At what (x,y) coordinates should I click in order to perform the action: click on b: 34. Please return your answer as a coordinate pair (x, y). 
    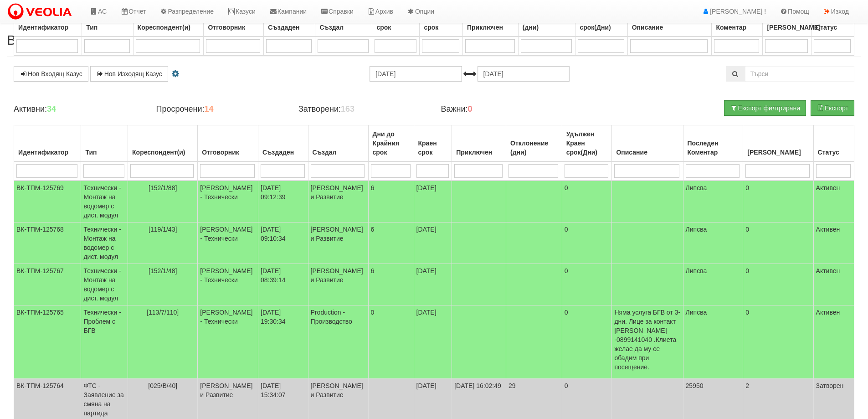
    Looking at the image, I should click on (51, 109).